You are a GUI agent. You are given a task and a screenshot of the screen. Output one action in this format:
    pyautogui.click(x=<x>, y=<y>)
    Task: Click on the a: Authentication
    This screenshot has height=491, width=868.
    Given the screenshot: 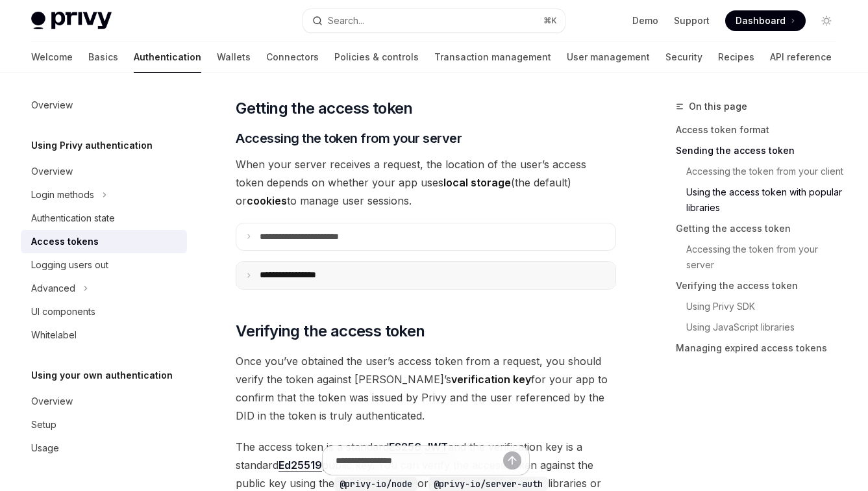 What is the action you would take?
    pyautogui.click(x=167, y=58)
    